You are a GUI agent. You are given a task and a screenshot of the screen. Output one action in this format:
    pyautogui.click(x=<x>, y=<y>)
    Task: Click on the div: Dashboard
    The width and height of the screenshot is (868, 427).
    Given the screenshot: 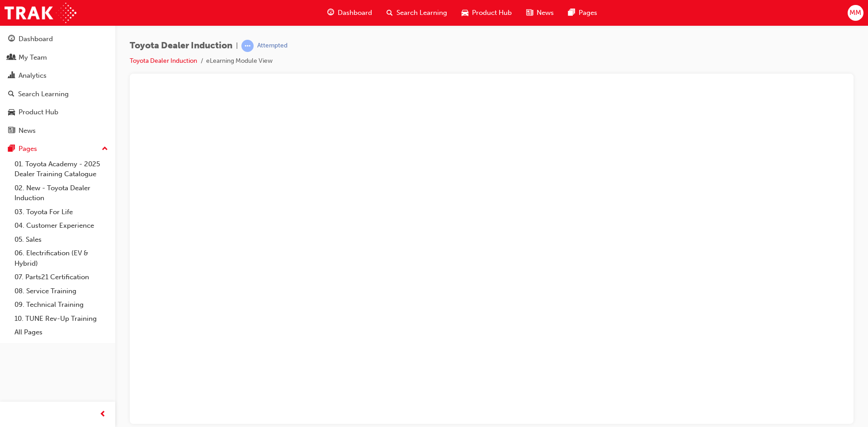 What is the action you would take?
    pyautogui.click(x=36, y=39)
    